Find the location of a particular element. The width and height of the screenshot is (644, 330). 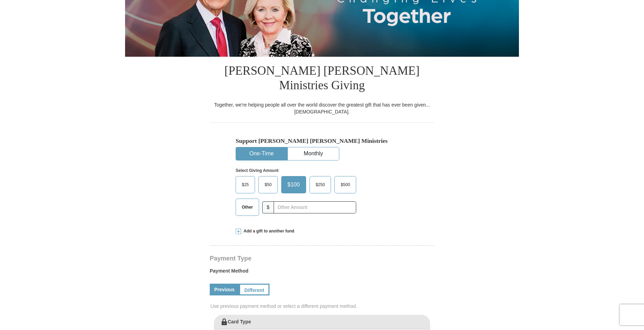

strong: Select Giving Amount is located at coordinates (257, 171).